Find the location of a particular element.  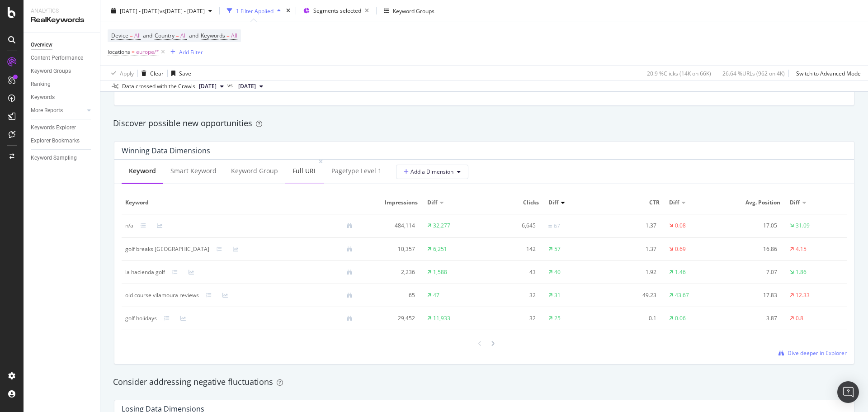

div: Data crossed with the Crawls is located at coordinates (159, 86).